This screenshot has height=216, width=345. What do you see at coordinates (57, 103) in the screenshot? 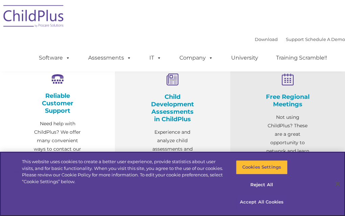
I see `h4: Reliable Customer Support` at bounding box center [57, 103].